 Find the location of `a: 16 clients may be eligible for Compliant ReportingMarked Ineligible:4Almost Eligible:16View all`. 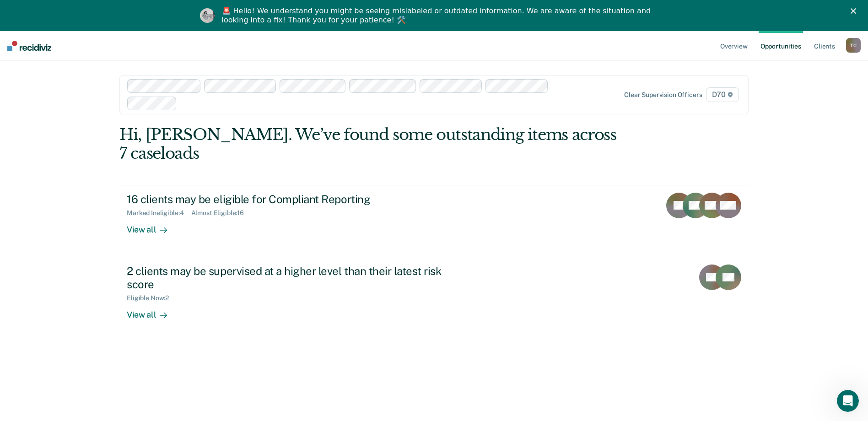

a: 16 clients may be eligible for Compliant ReportingMarked Ineligible:4Almost Eligible:16View all is located at coordinates (434, 221).